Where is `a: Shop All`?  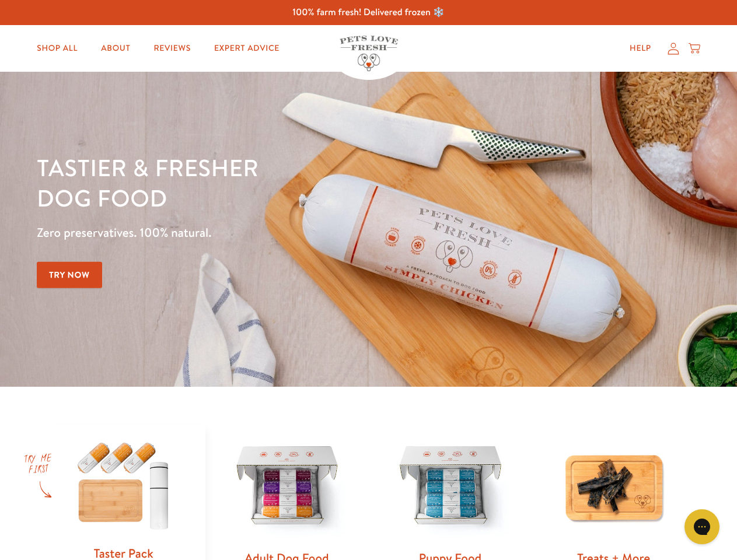
a: Shop All is located at coordinates (57, 48).